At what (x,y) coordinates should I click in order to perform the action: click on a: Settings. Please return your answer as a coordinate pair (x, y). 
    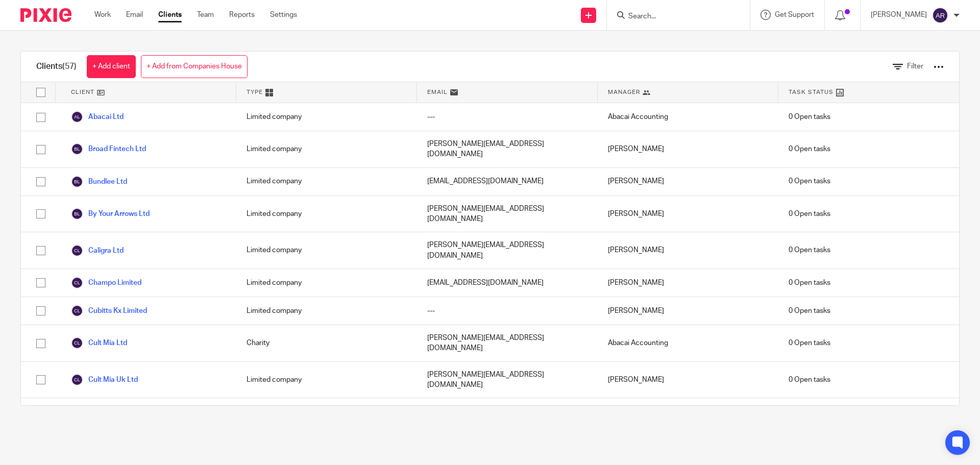
    Looking at the image, I should click on (283, 15).